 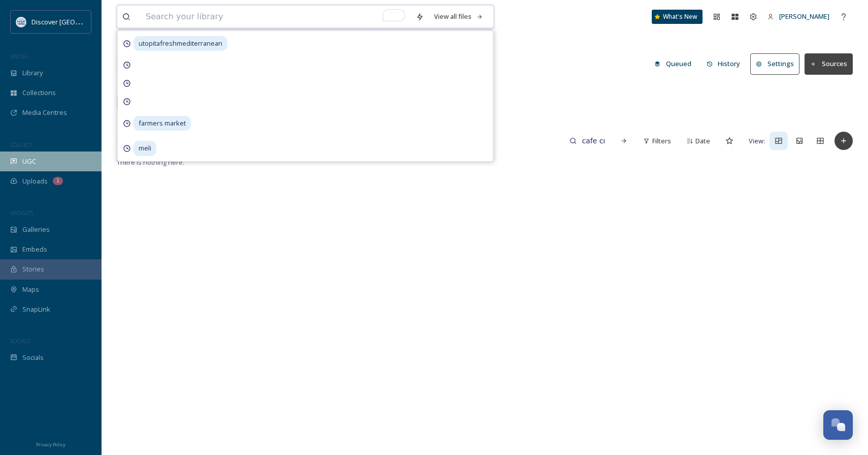 What do you see at coordinates (39, 92) in the screenshot?
I see `span: Collections` at bounding box center [39, 92].